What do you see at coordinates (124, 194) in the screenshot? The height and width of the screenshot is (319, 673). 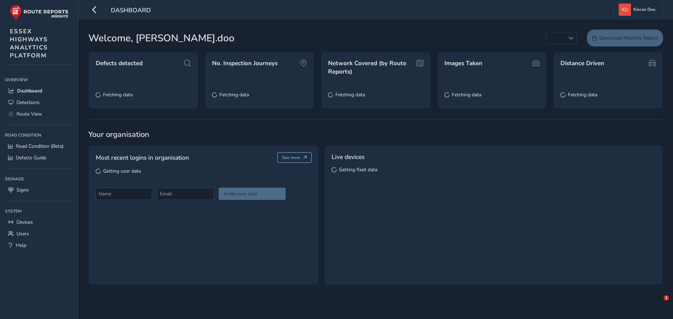 I see `input: Name` at bounding box center [124, 194].